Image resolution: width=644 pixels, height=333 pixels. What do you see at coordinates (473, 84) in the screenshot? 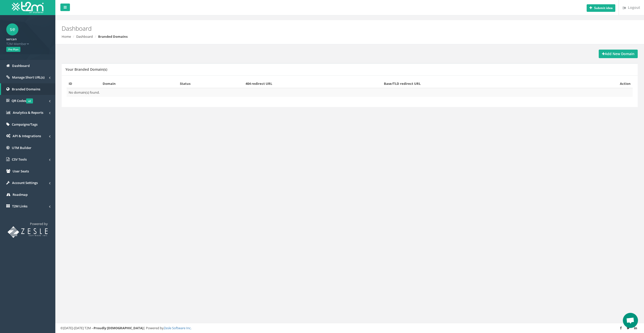
I see `th: Base/TLD redirect URL` at bounding box center [473, 84].